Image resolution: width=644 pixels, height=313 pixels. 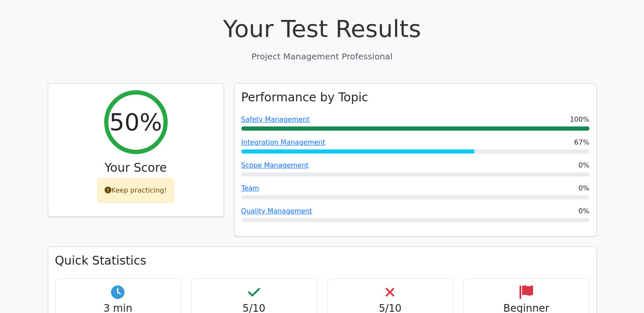 What do you see at coordinates (582, 142) in the screenshot?
I see `span: 67%` at bounding box center [582, 142].